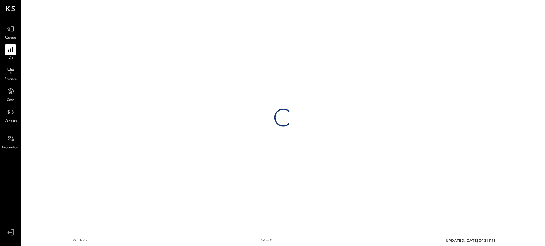  What do you see at coordinates (11, 115) in the screenshot?
I see `a: Vendors` at bounding box center [11, 115].